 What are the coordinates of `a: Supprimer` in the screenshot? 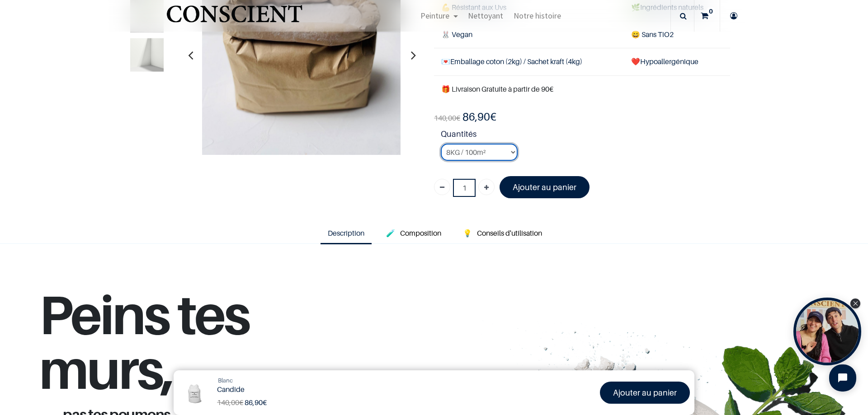 It's located at (442, 187).